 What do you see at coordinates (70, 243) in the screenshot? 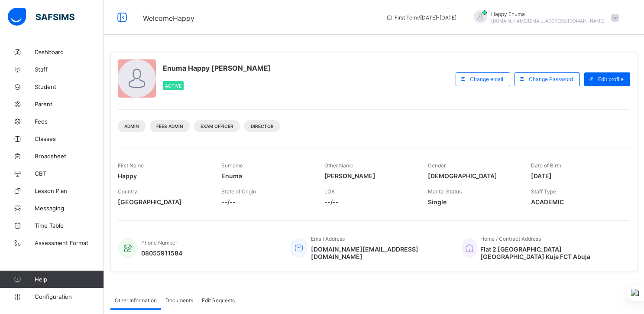
I see `span: Assessment Format` at bounding box center [70, 243].